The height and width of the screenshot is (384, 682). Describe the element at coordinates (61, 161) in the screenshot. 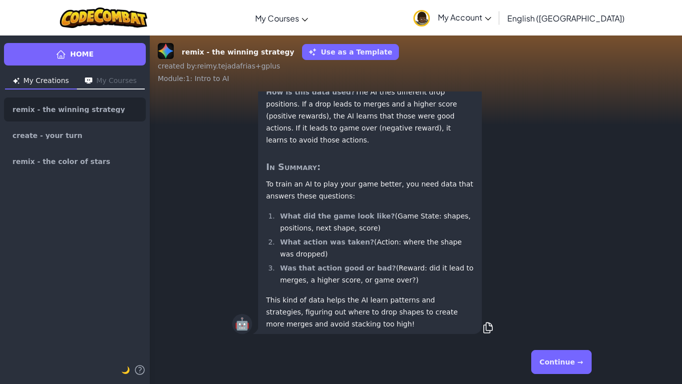

I see `span: remix - the color of stars` at that location.